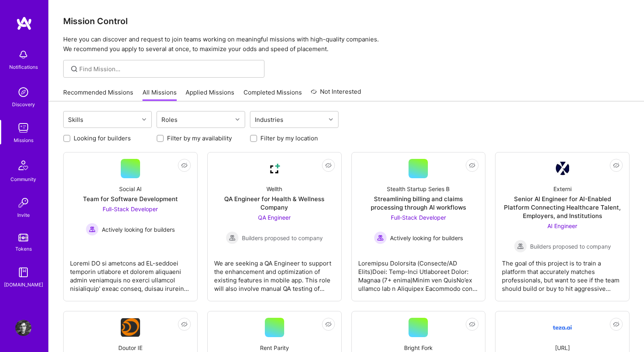 The width and height of the screenshot is (644, 352). What do you see at coordinates (130, 226) in the screenshot?
I see `a: Social AITeam for Software DevelopmentFull-Stack Developer Actively looking for buildersActively ...` at bounding box center [130, 226].